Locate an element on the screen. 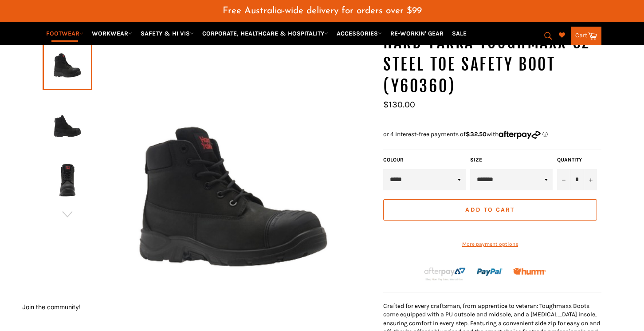 Image resolution: width=644 pixels, height=331 pixels. a: ACCESSORIES is located at coordinates (359, 33).